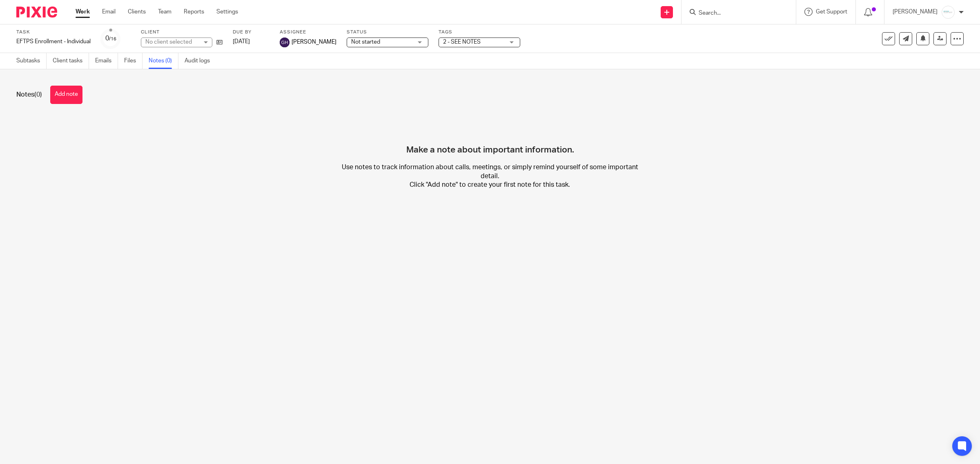  What do you see at coordinates (83, 12) in the screenshot?
I see `a: Work` at bounding box center [83, 12].